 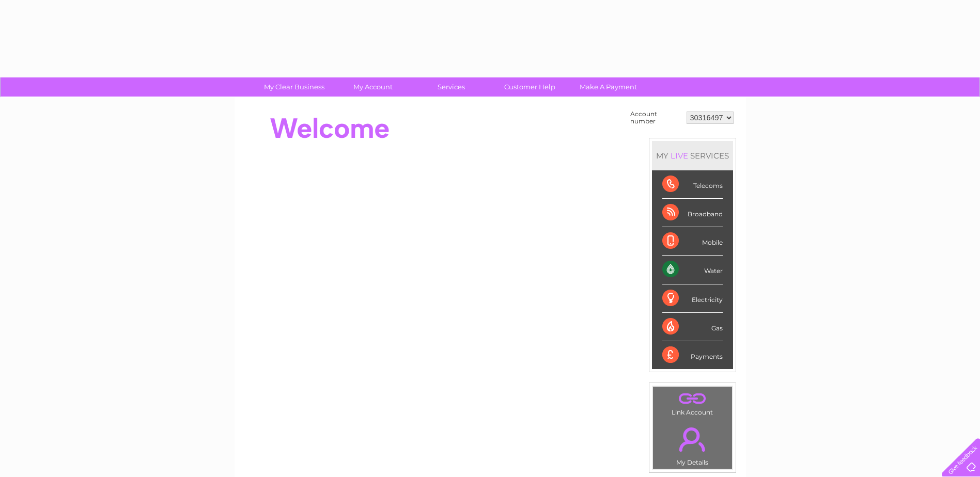 I want to click on div: Payments, so click(x=692, y=355).